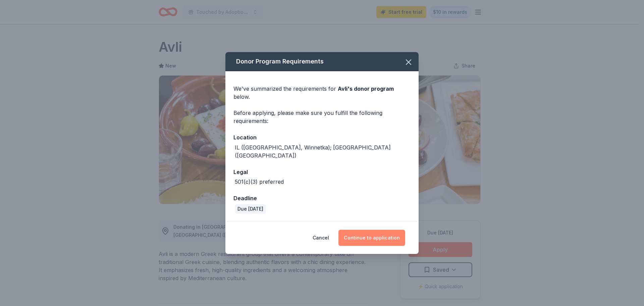 The width and height of the screenshot is (644, 306). I want to click on span: Avli 's donor program, so click(365, 89).